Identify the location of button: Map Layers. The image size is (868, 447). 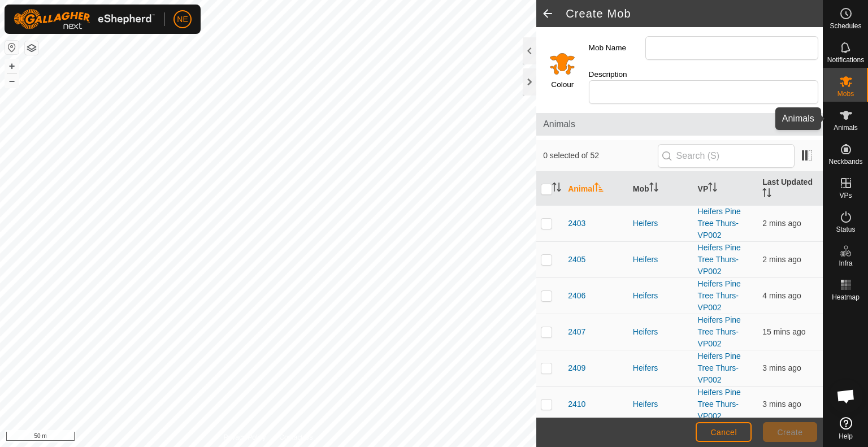
(31, 48).